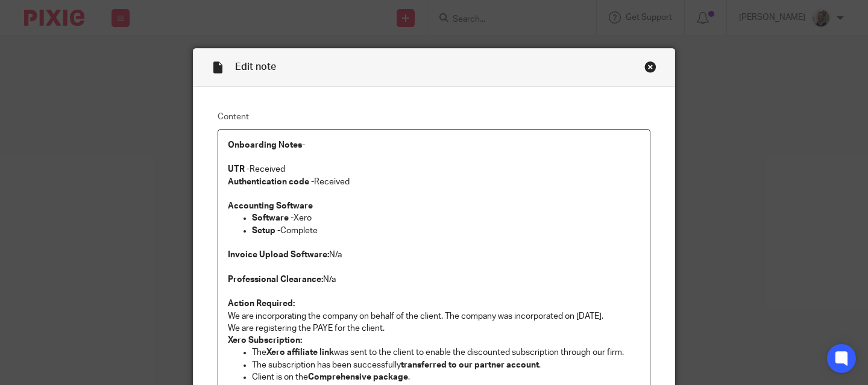  I want to click on p: Complete, so click(446, 230).